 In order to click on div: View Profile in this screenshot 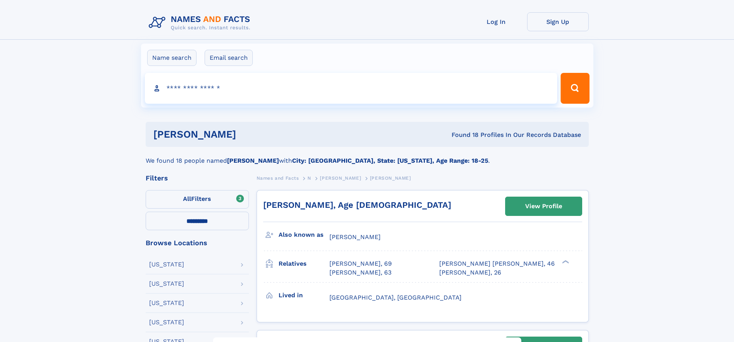, I will do `click(544, 206)`.